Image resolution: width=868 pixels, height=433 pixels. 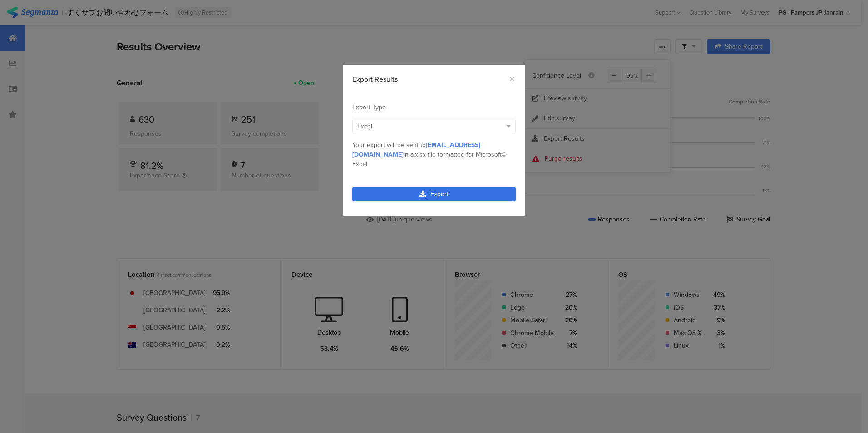 I want to click on span: Excel, so click(x=365, y=126).